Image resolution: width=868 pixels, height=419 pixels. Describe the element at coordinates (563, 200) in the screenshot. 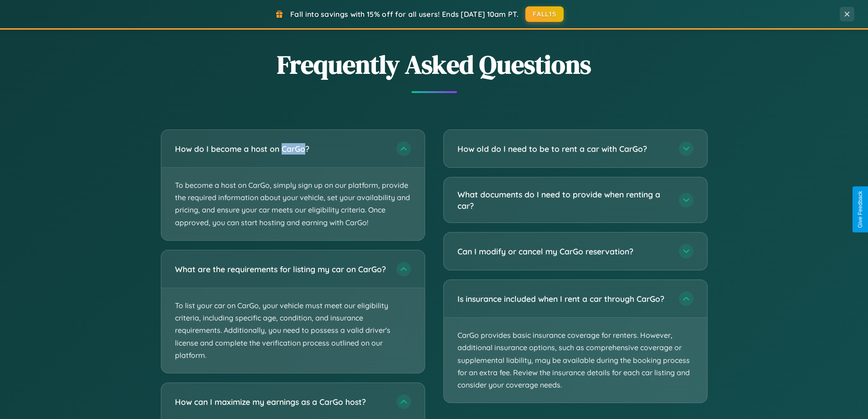

I see `h3: What documents do I need to provide when renting a car?` at that location.